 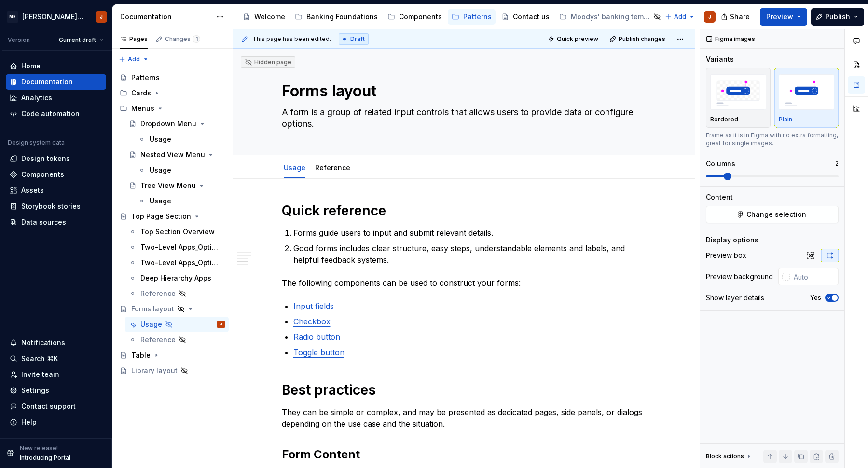 What do you see at coordinates (154, 371) in the screenshot?
I see `div: Library layout` at bounding box center [154, 371].